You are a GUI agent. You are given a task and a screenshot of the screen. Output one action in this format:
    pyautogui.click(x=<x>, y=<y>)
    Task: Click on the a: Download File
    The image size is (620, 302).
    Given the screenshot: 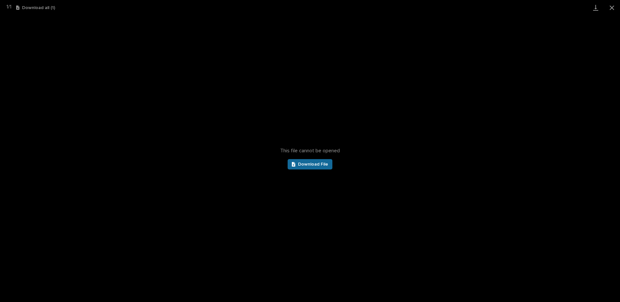 What is the action you would take?
    pyautogui.click(x=310, y=165)
    